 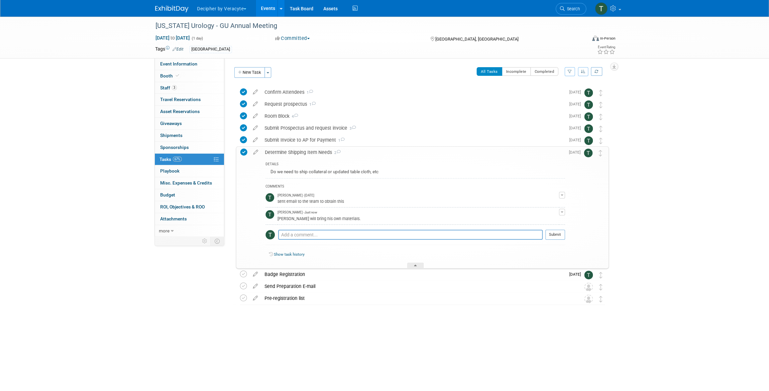 What do you see at coordinates (177, 159) in the screenshot?
I see `span: 67%` at bounding box center [177, 159].